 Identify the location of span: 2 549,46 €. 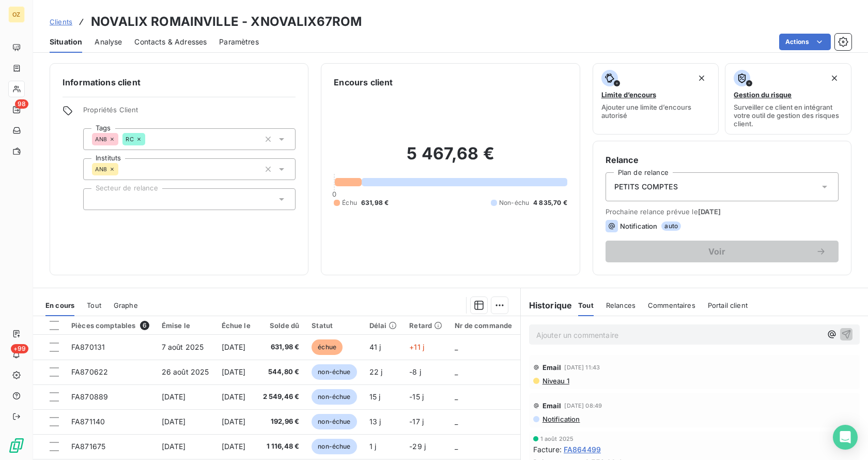
(281, 397).